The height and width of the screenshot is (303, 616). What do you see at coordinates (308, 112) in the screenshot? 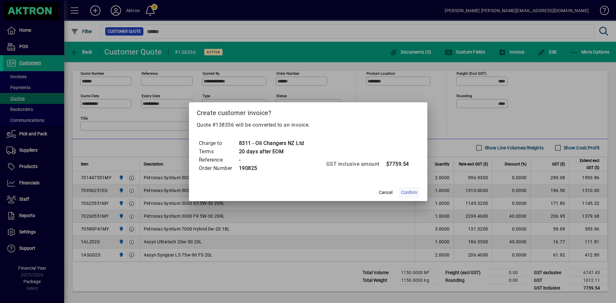
I see `h2: Create customer invoice?` at bounding box center [308, 112].